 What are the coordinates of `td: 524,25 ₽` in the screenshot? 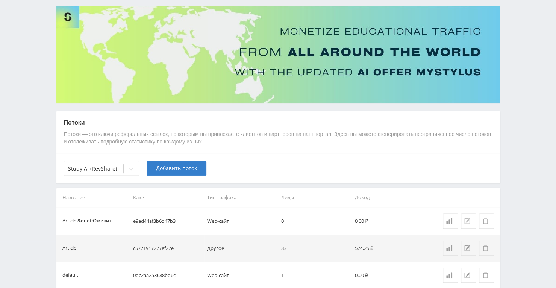 It's located at (389, 248).